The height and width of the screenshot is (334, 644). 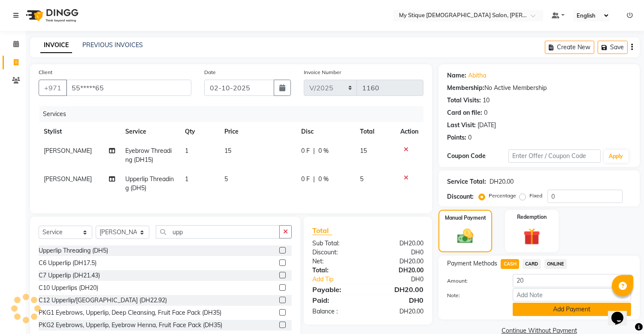 What do you see at coordinates (457, 75) in the screenshot?
I see `div: Name:` at bounding box center [457, 75].